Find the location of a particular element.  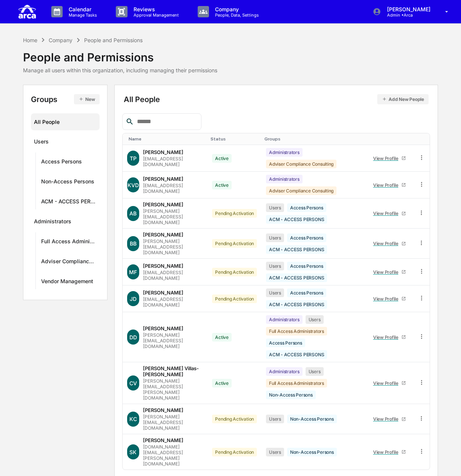

span: KC is located at coordinates (133, 419).